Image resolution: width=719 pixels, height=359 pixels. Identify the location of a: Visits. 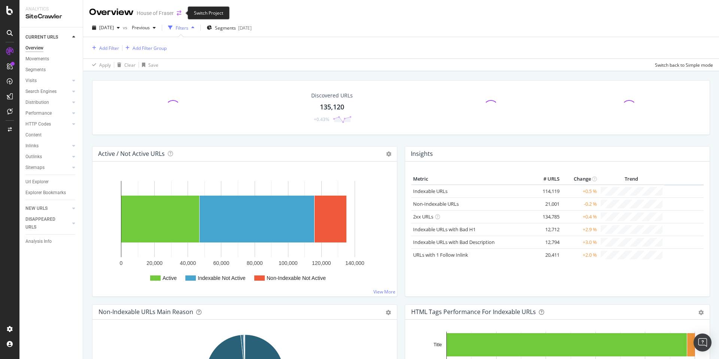
(48, 81).